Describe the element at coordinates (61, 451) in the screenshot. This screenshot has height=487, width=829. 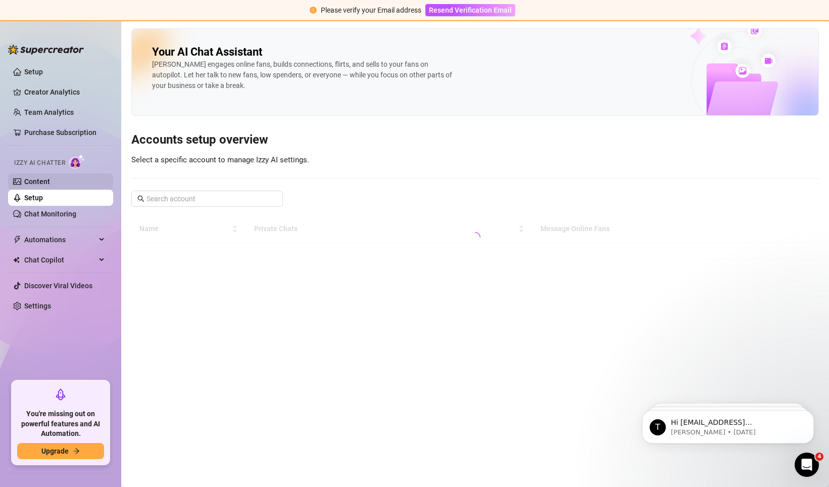
I see `button: Upgradearrow-right` at that location.